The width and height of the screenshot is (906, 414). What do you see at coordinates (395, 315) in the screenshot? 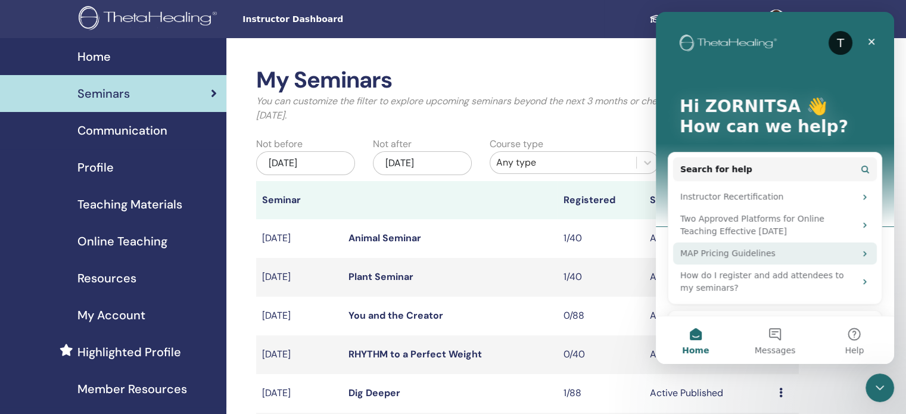
I see `a: You and the Creator` at bounding box center [395, 315].